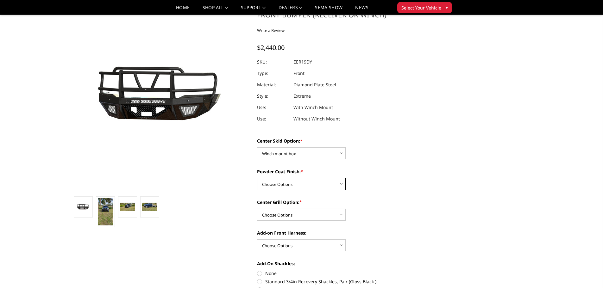 The image size is (603, 288). What do you see at coordinates (303, 62) in the screenshot?
I see `dd: EER19DY` at bounding box center [303, 62].